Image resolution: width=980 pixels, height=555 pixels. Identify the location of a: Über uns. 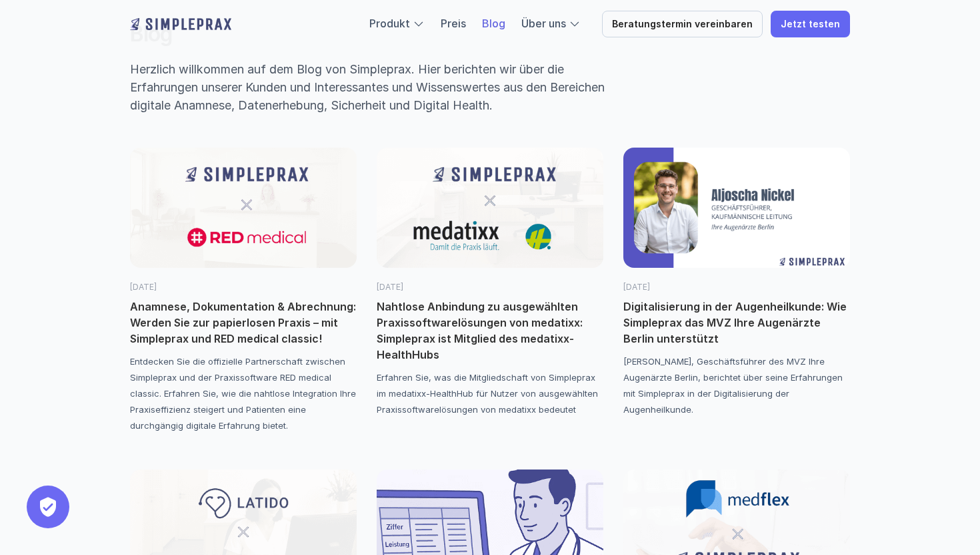
(544, 23).